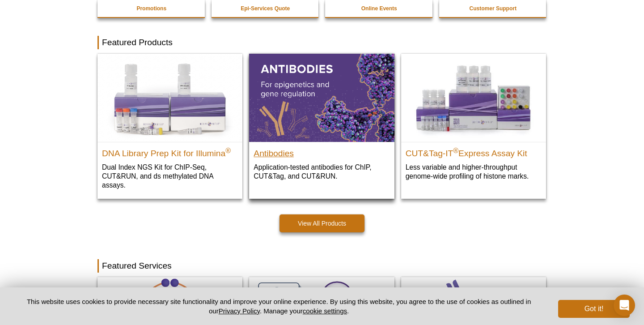 The height and width of the screenshot is (325, 644). What do you see at coordinates (322, 151) in the screenshot?
I see `h2: Antibodies` at bounding box center [322, 151].